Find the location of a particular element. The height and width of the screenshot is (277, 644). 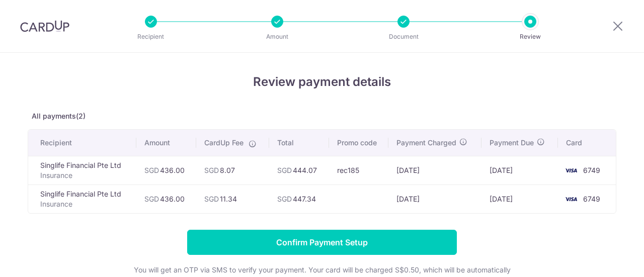

td: 444.07 is located at coordinates (299, 170).